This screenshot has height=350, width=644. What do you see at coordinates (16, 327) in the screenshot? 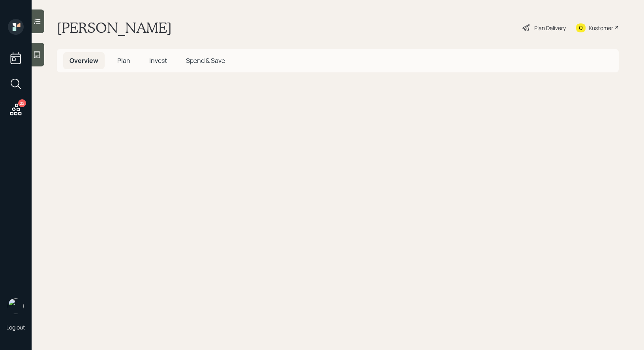
I see `div: Log out` at bounding box center [16, 327].